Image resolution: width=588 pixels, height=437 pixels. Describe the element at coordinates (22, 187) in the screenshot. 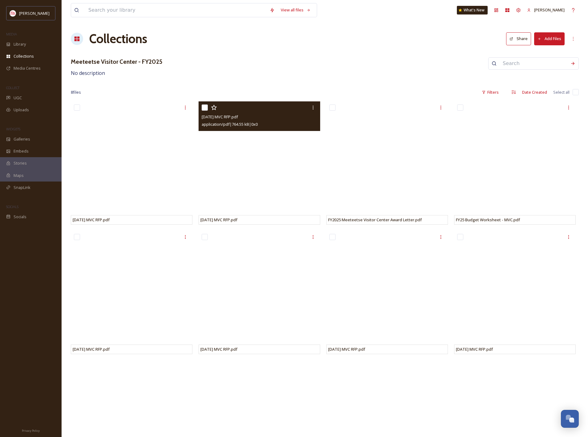

I see `span: SnapLink` at that location.